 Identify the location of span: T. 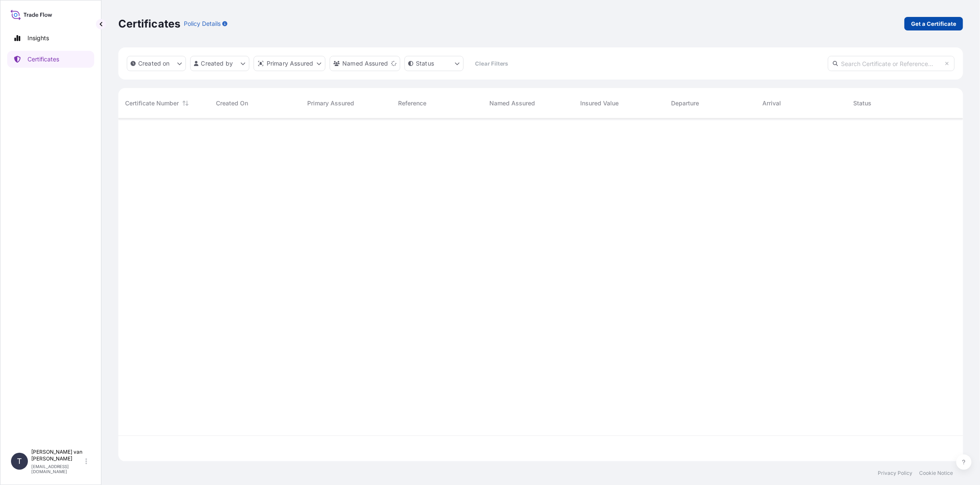
(19, 461).